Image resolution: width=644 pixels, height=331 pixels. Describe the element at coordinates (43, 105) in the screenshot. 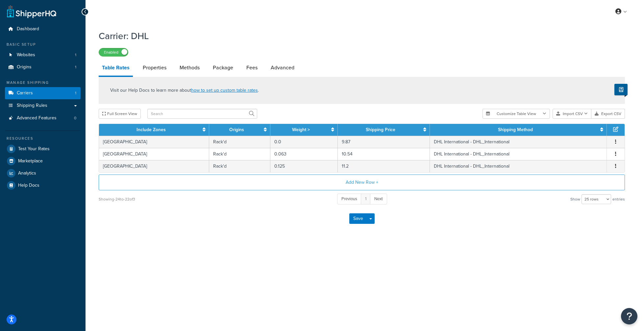

I see `a: Shipping Rules` at that location.